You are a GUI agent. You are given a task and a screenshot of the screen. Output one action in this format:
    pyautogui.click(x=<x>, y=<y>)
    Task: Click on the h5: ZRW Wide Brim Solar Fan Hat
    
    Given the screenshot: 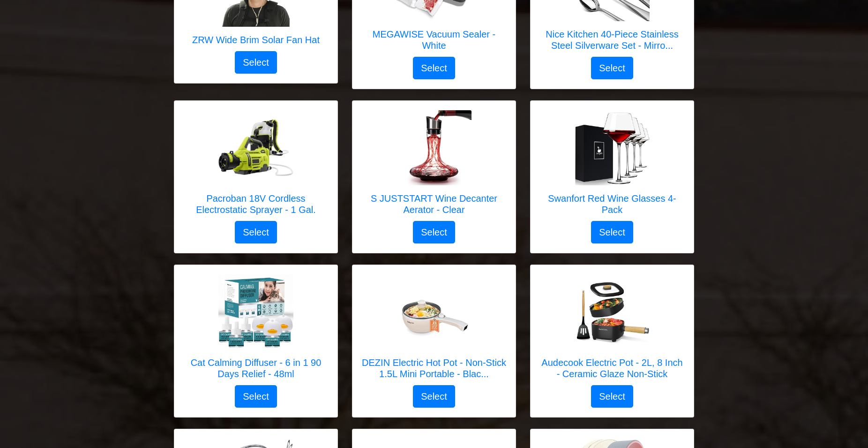 What is the action you would take?
    pyautogui.click(x=255, y=39)
    